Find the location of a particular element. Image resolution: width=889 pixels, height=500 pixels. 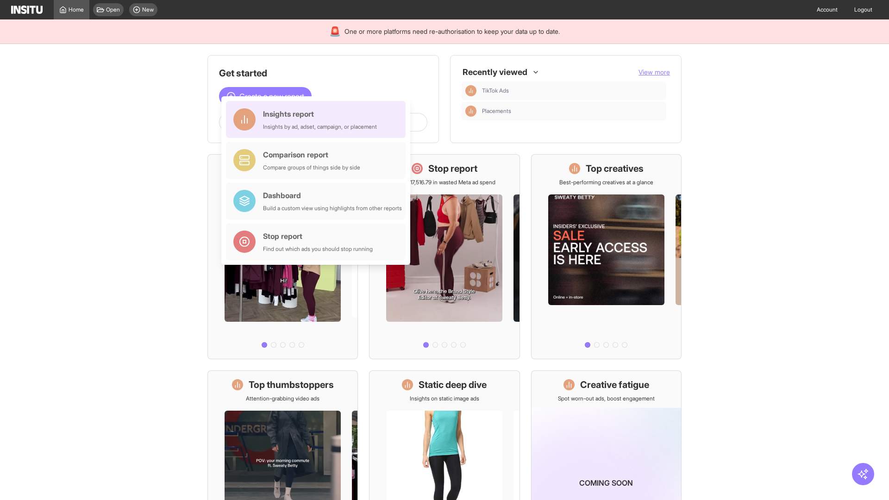

div: Stop report is located at coordinates (318, 236).